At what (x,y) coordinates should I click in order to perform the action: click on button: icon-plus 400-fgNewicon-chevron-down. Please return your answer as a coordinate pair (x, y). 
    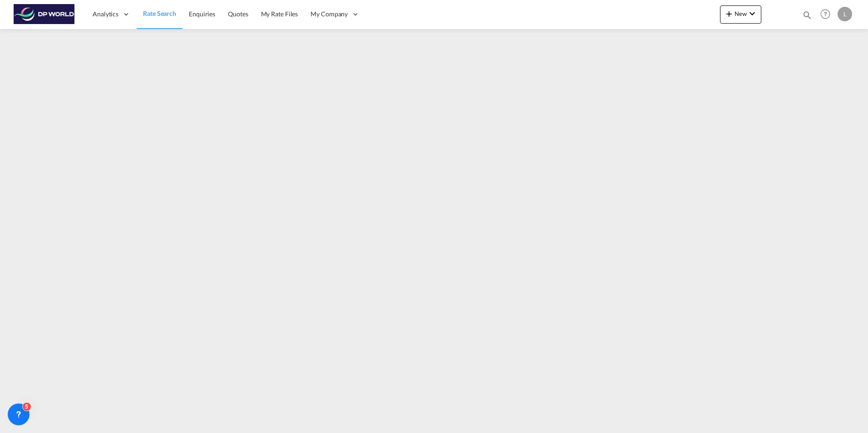
    Looking at the image, I should click on (740, 15).